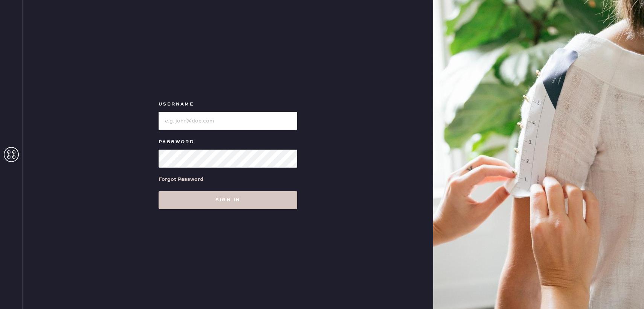 The image size is (644, 309). I want to click on a: Forgot Password, so click(181, 179).